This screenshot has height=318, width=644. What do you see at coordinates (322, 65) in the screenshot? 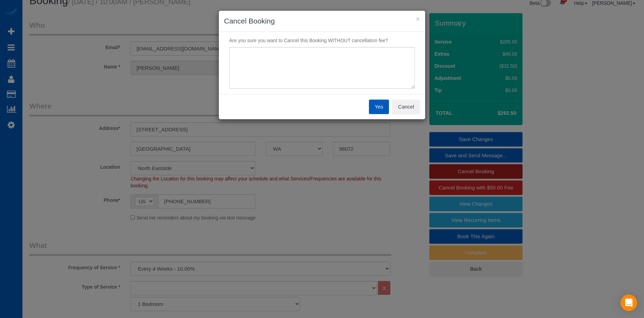
I see `sui-modal: Cancel Booking` at bounding box center [322, 65].